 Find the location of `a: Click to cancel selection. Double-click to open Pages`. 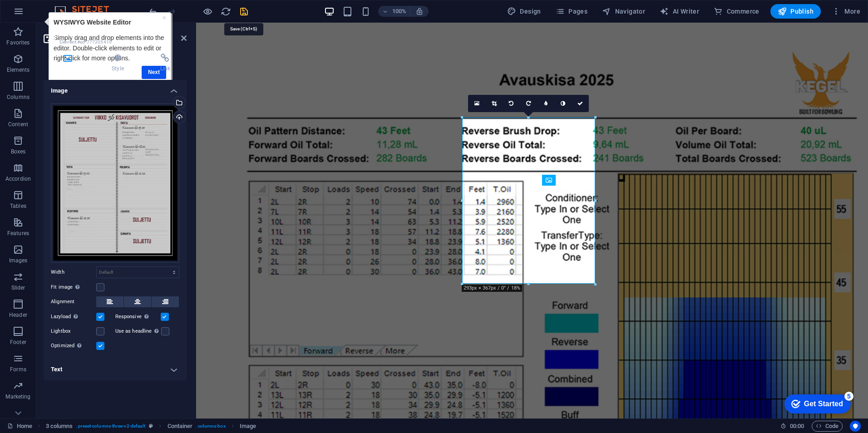

a: Click to cancel selection. Double-click to open Pages is located at coordinates (20, 426).